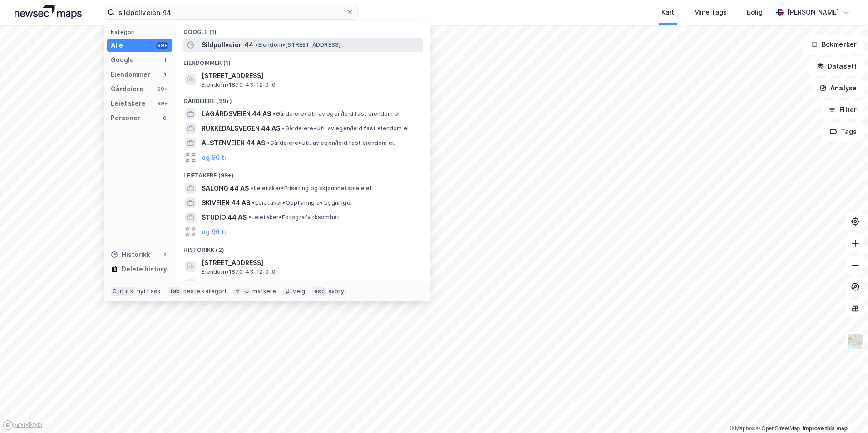 The height and width of the screenshot is (433, 868). I want to click on div: markere, so click(264, 291).